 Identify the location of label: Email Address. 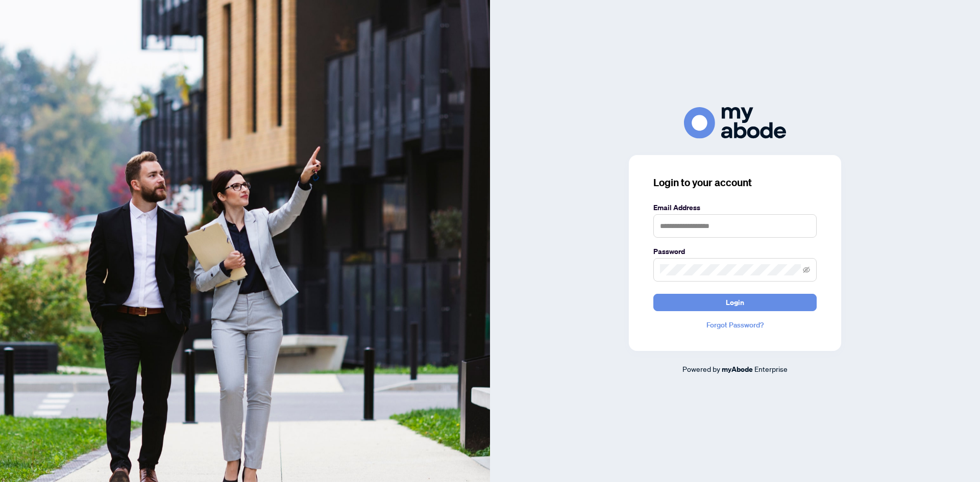
(735, 207).